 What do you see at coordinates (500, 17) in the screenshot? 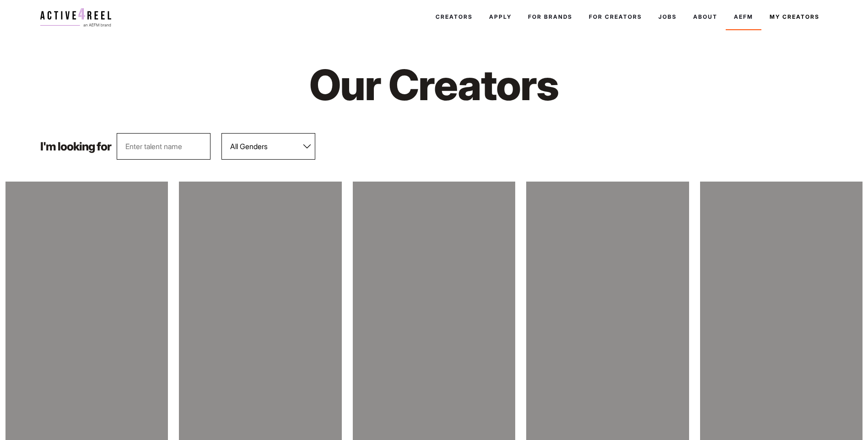
I see `a: Apply` at bounding box center [500, 17].